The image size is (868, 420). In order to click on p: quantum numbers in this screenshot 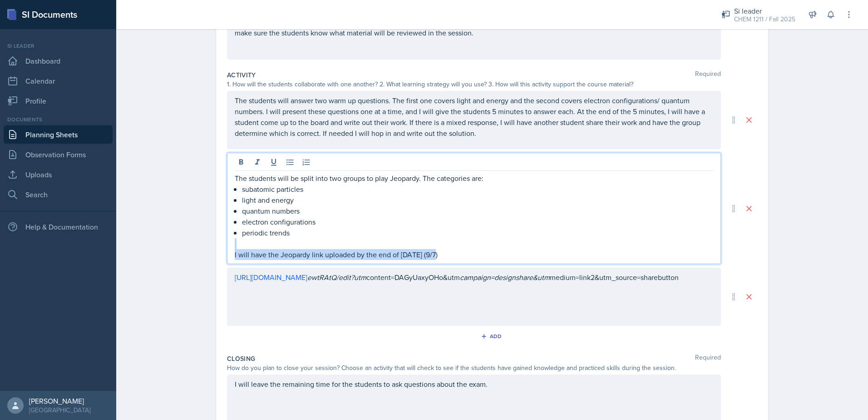, I will do `click(478, 211)`.